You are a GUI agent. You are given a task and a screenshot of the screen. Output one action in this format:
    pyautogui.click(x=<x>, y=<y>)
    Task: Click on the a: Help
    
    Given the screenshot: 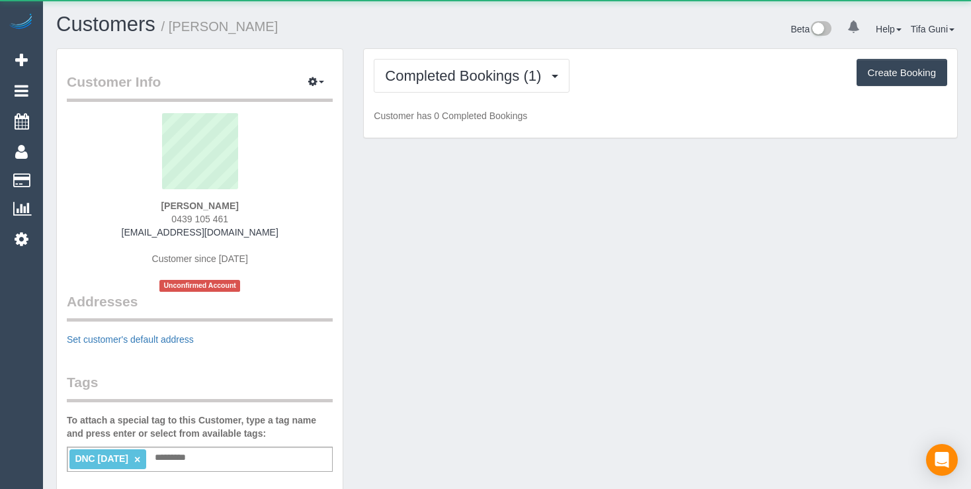 What is the action you would take?
    pyautogui.click(x=889, y=29)
    